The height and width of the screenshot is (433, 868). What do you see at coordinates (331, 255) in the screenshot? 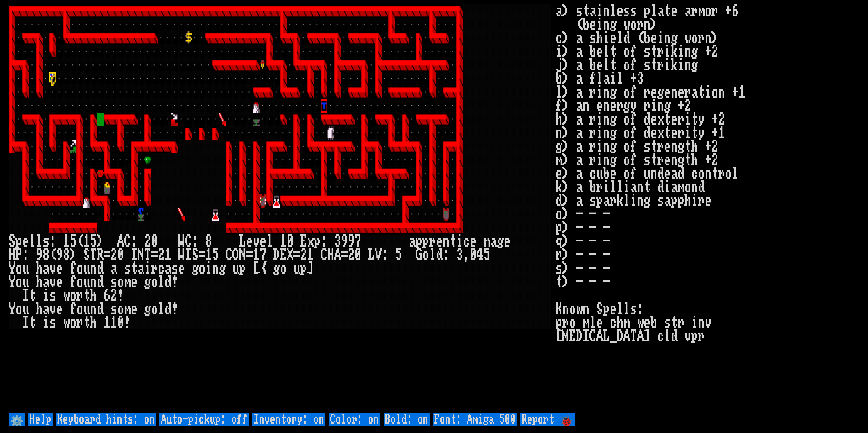
I see `div: H` at bounding box center [331, 255].